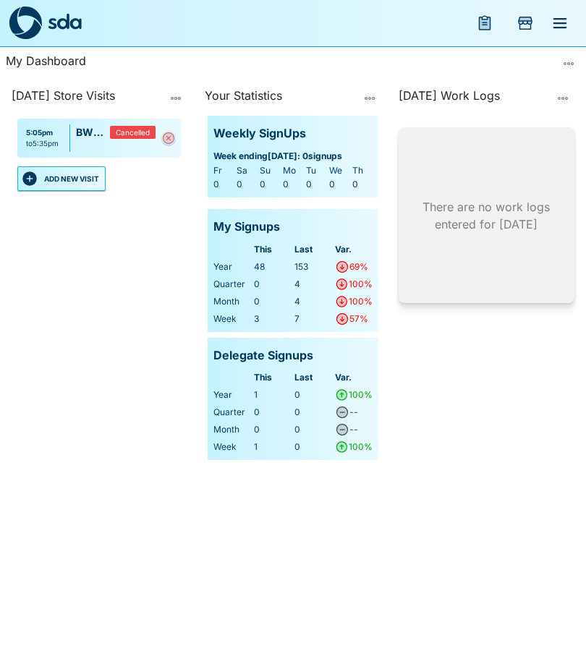  Describe the element at coordinates (316, 171) in the screenshot. I see `div: Tu` at that location.